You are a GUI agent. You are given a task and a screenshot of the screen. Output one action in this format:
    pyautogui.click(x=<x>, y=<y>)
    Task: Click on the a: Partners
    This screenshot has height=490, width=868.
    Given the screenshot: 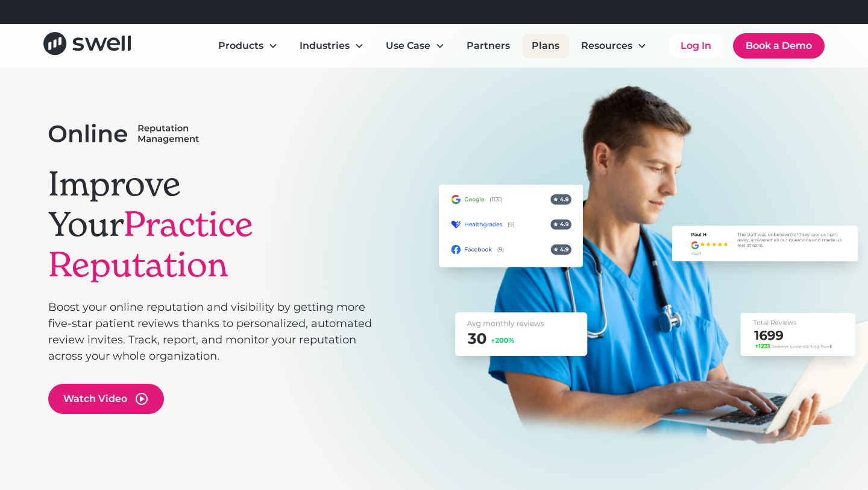 What is the action you would take?
    pyautogui.click(x=488, y=46)
    